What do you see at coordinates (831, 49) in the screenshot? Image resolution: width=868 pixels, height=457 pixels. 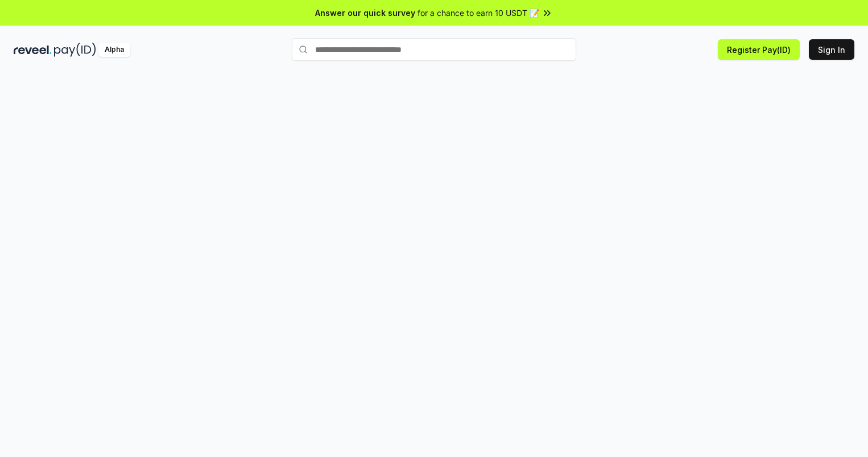 I see `button: Sign In` at bounding box center [831, 49].